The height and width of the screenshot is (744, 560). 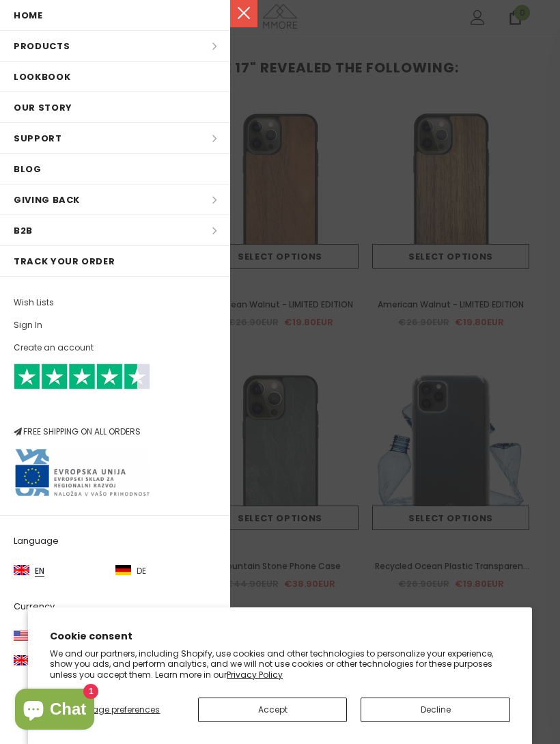 I want to click on img: i-lang-2.png, so click(x=123, y=570).